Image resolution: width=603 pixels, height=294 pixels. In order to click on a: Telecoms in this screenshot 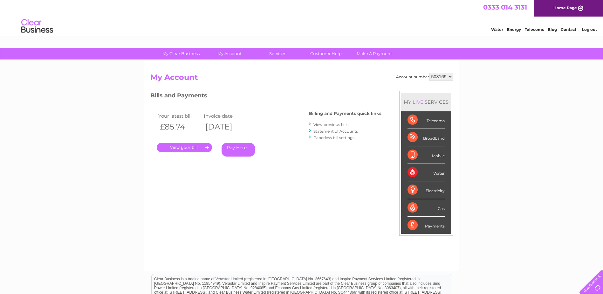, I will do `click(534, 29)`.